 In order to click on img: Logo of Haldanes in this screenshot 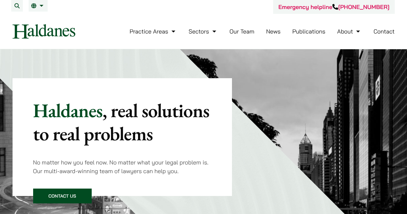, I will do `click(44, 31)`.